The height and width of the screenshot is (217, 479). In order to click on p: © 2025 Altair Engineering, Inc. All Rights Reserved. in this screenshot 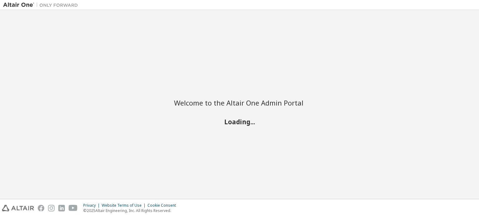, I will do `click(131, 210)`.